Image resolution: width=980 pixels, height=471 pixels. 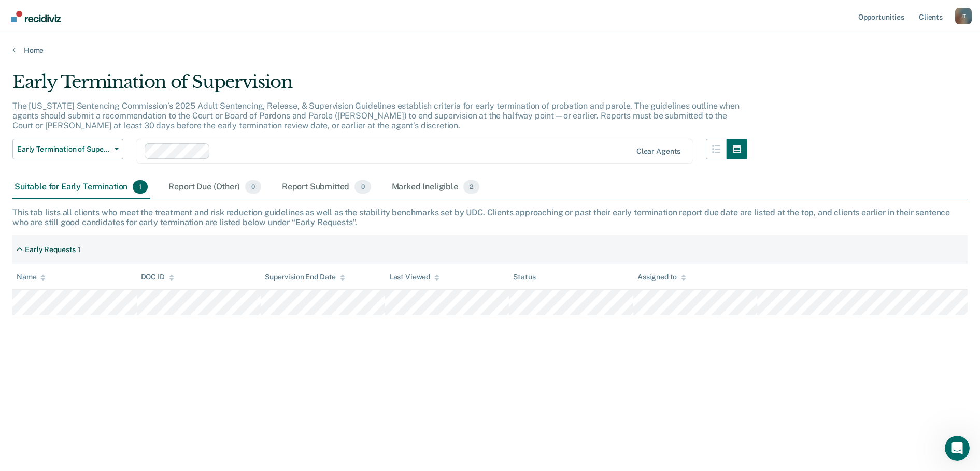 What do you see at coordinates (471, 187) in the screenshot?
I see `span: 2` at bounding box center [471, 187].